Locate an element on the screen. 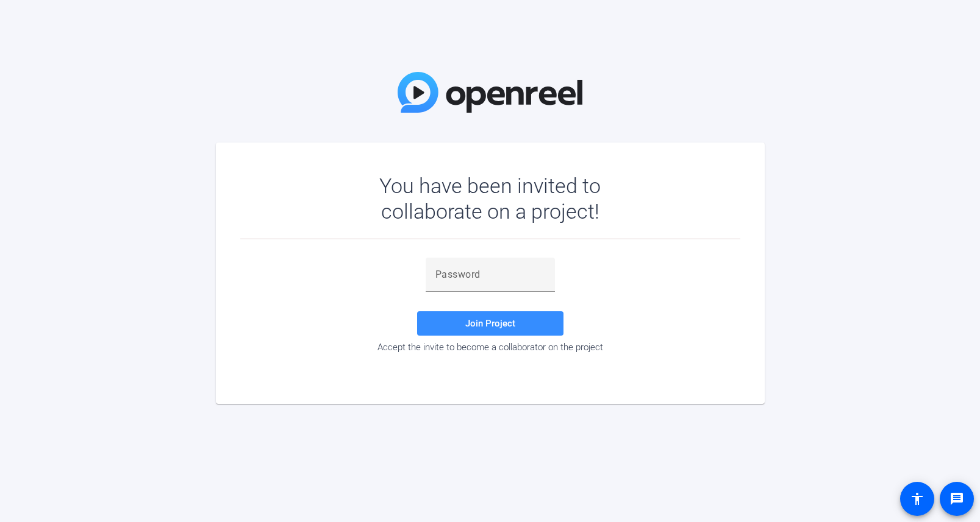  img: OpenReel Logo is located at coordinates (490, 92).